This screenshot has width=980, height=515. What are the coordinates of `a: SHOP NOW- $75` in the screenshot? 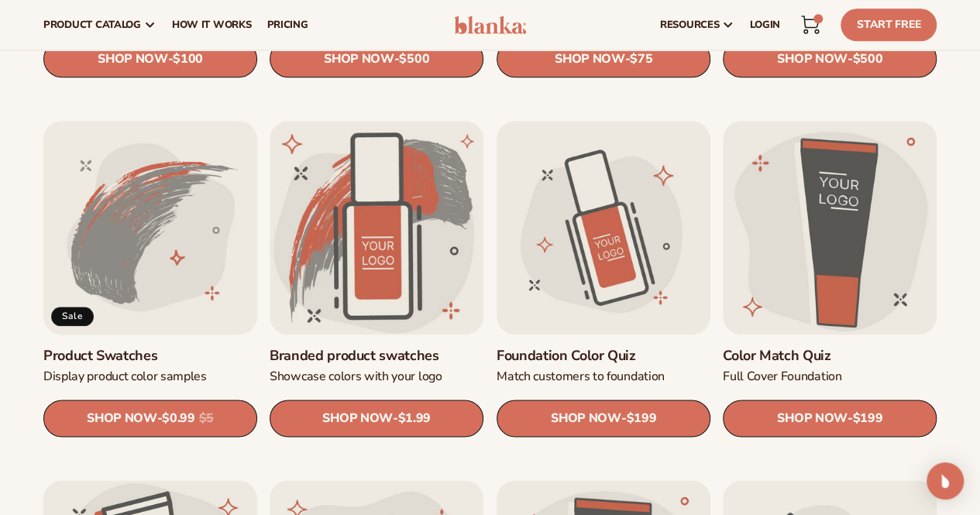 It's located at (603, 59).